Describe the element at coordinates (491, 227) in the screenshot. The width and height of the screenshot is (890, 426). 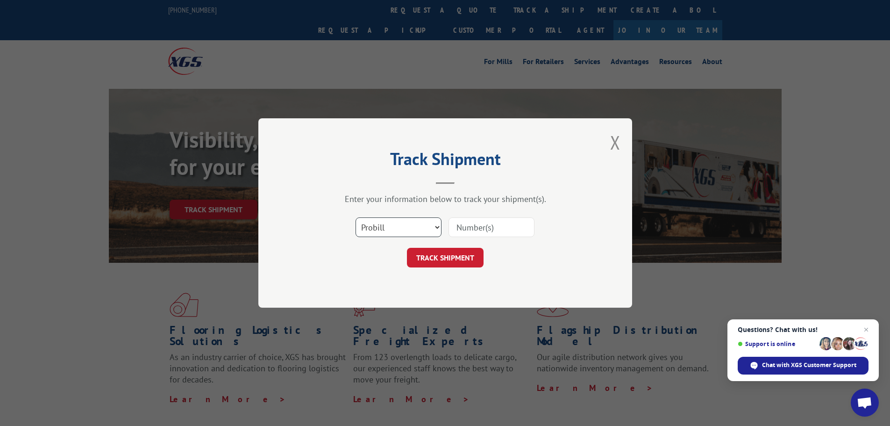
I see `input: Number(s)` at that location.